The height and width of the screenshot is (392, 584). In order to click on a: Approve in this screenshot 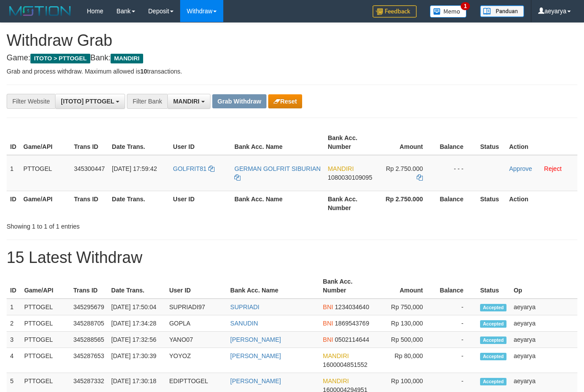, I will do `click(520, 169)`.